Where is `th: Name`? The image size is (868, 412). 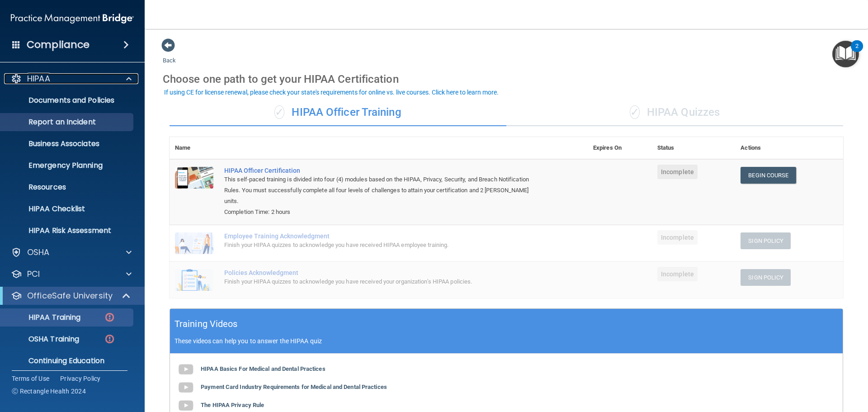
th: Name is located at coordinates (194, 147).